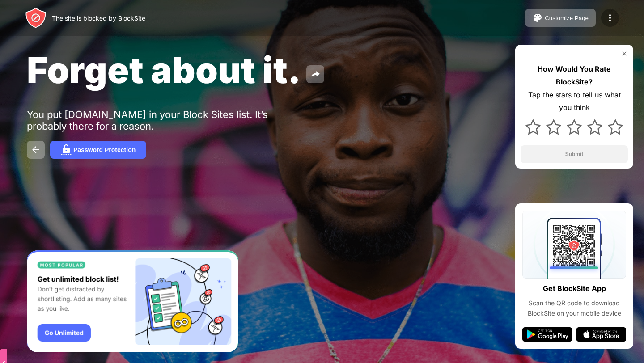 Image resolution: width=644 pixels, height=363 pixels. Describe the element at coordinates (624, 54) in the screenshot. I see `img: rate-us-close.svg` at that location.